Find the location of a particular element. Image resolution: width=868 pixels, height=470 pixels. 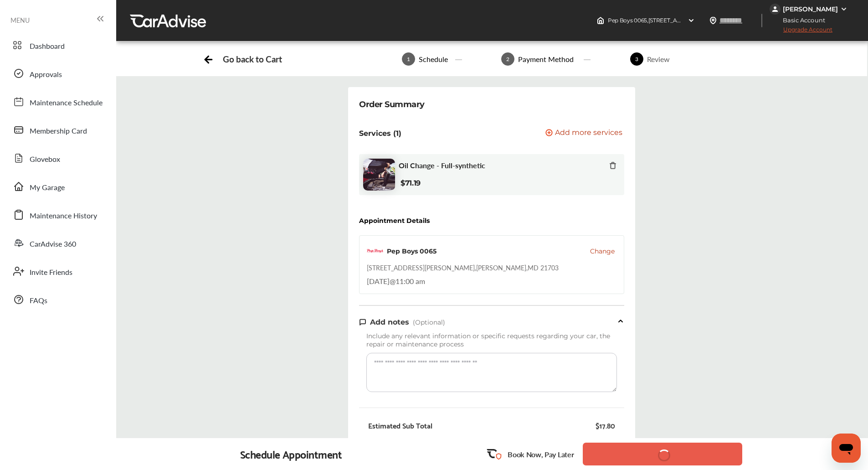

img: header-home-logo.8d720a4f.svg is located at coordinates (600, 21).